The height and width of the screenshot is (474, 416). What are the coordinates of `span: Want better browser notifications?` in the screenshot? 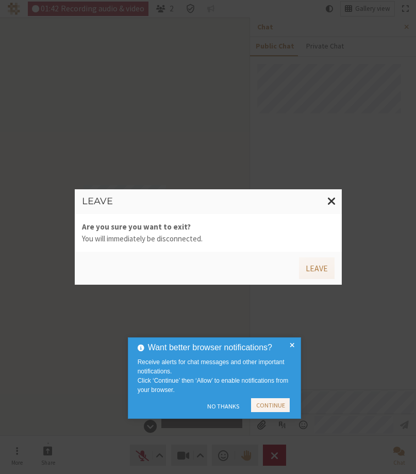 It's located at (210, 348).